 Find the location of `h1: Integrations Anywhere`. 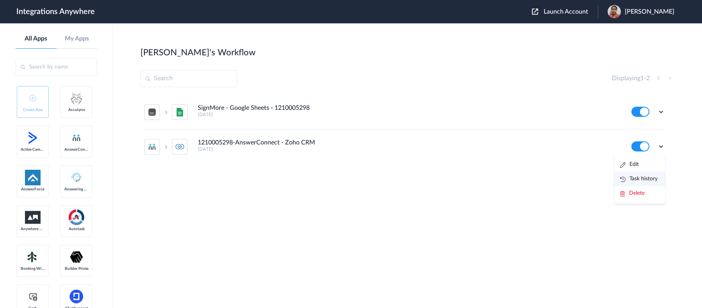

h1: Integrations Anywhere is located at coordinates (55, 12).